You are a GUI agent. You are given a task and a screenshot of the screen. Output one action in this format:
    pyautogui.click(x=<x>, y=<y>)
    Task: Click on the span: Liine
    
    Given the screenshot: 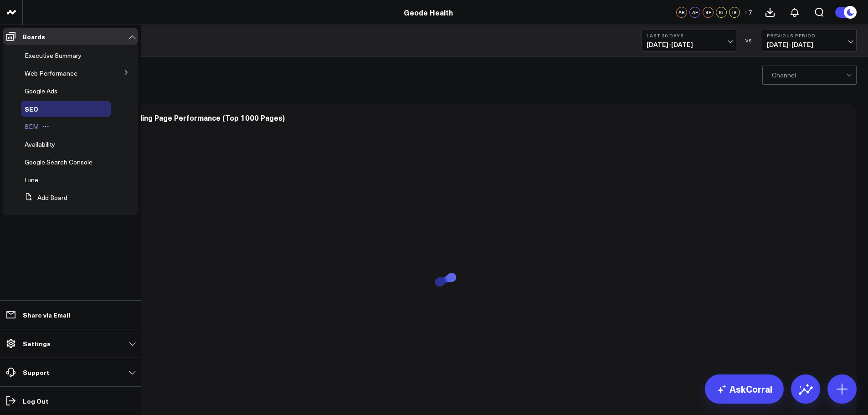 What is the action you would take?
    pyautogui.click(x=32, y=179)
    